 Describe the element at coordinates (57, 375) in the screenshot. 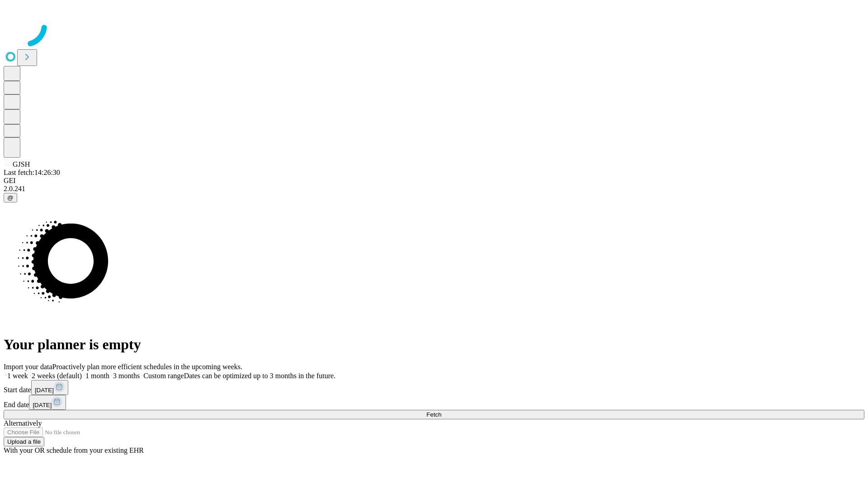

I see `span: 2 weeks (default)` at that location.